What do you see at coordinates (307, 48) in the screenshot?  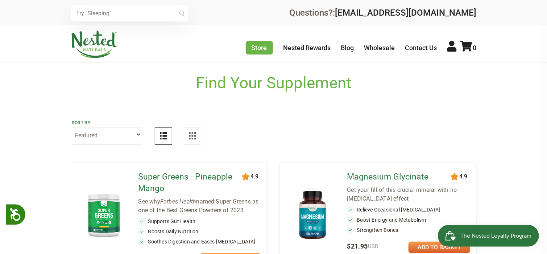 I see `a: Nested Rewards` at bounding box center [307, 48].